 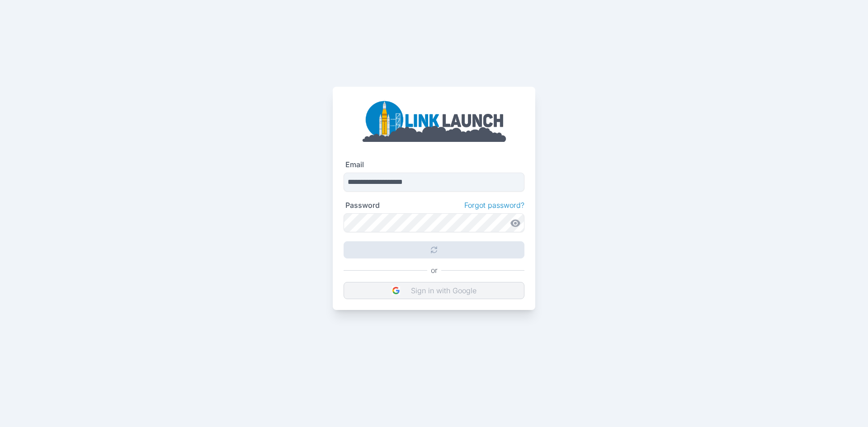 I want to click on button: Sign in with Google, so click(x=434, y=291).